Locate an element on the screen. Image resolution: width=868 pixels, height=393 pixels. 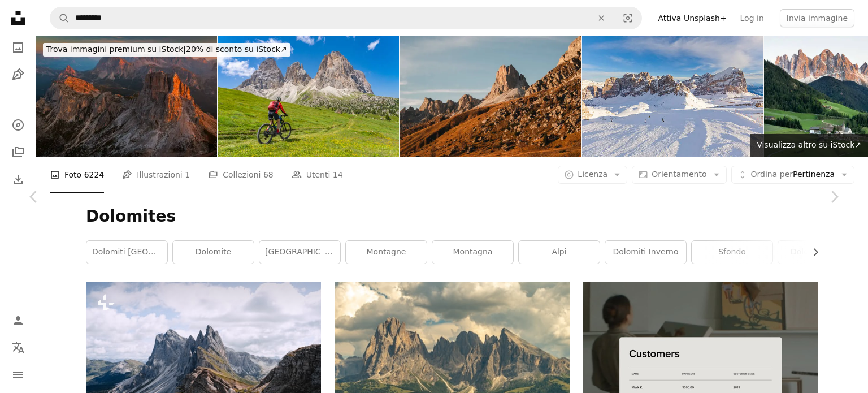
a: Collezioni is located at coordinates (18, 152).